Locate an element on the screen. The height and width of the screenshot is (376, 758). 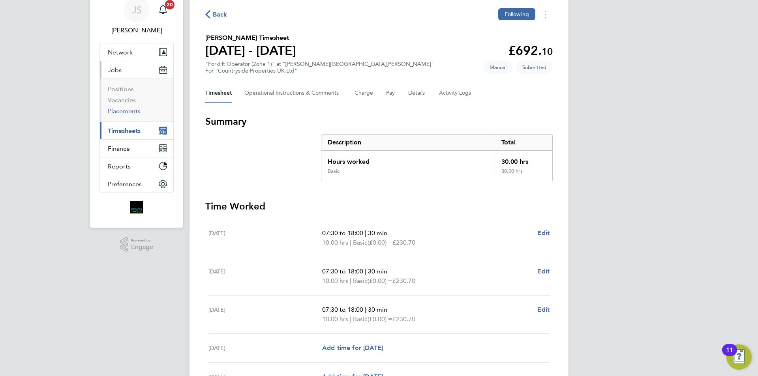
span: JS is located at coordinates (137, 10).